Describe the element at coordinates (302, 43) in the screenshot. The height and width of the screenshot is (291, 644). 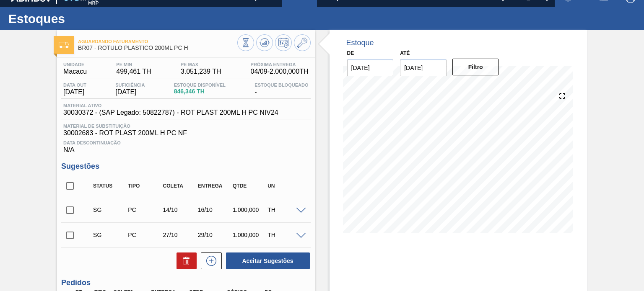
I see `button: Ir ao Master Data / Geral` at that location.